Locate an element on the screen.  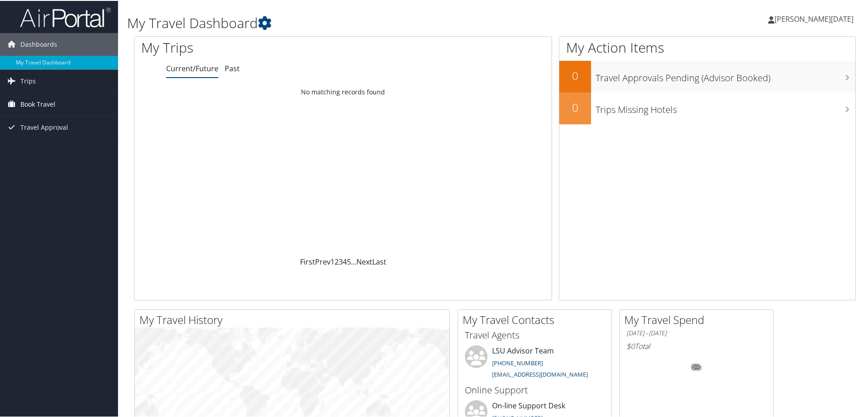
h2: My Travel Contacts is located at coordinates (537, 319).